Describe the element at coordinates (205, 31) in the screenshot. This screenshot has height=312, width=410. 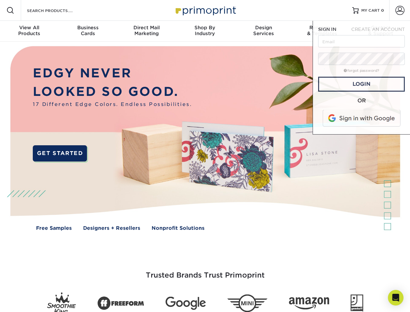
I see `a: Shop ByIndustry` at that location.